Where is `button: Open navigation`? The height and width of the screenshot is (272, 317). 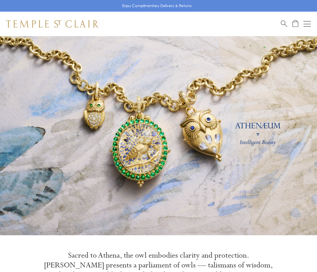
button: Open navigation is located at coordinates (308, 24).